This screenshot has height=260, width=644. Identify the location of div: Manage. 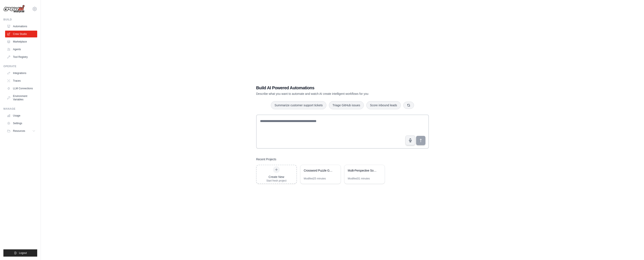
(20, 109).